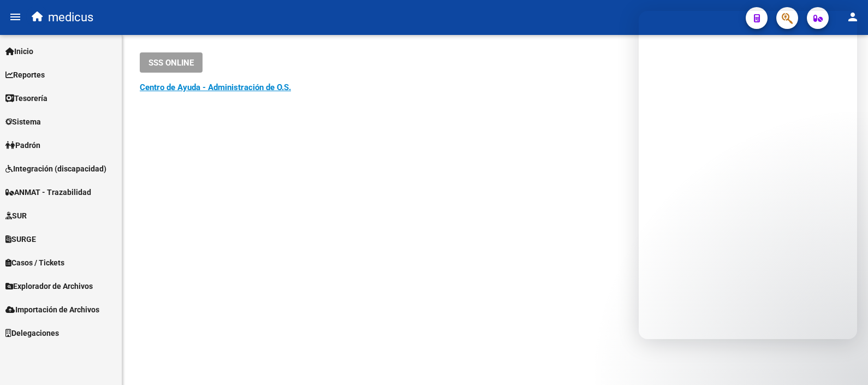  What do you see at coordinates (23, 122) in the screenshot?
I see `span: Sistema` at bounding box center [23, 122].